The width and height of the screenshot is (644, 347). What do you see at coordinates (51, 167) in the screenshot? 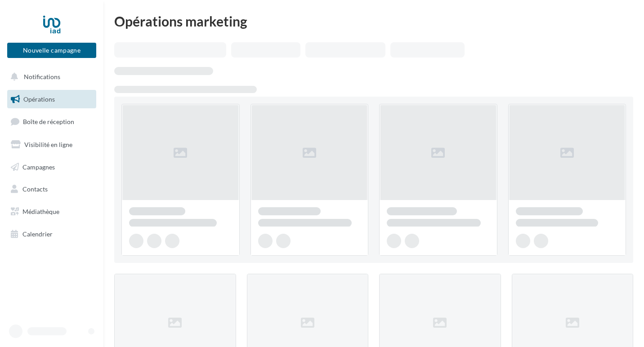
I see `a: Campagnes` at bounding box center [51, 167].